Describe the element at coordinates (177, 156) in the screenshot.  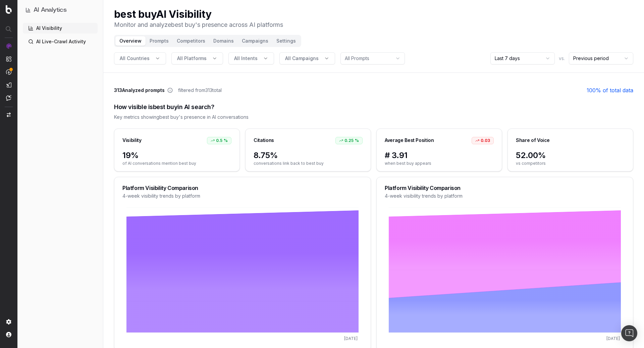
I see `span: 19%` at that location.